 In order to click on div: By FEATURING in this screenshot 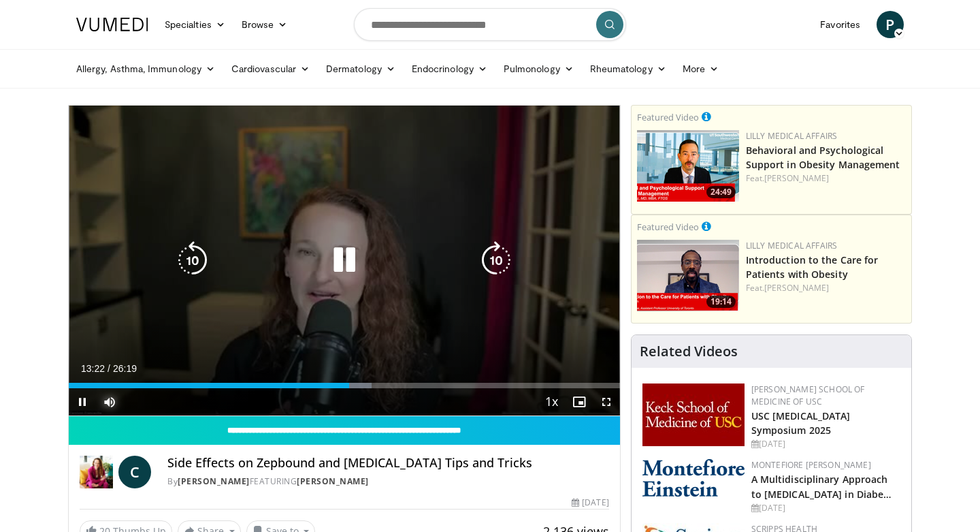, I will do `click(388, 481)`.